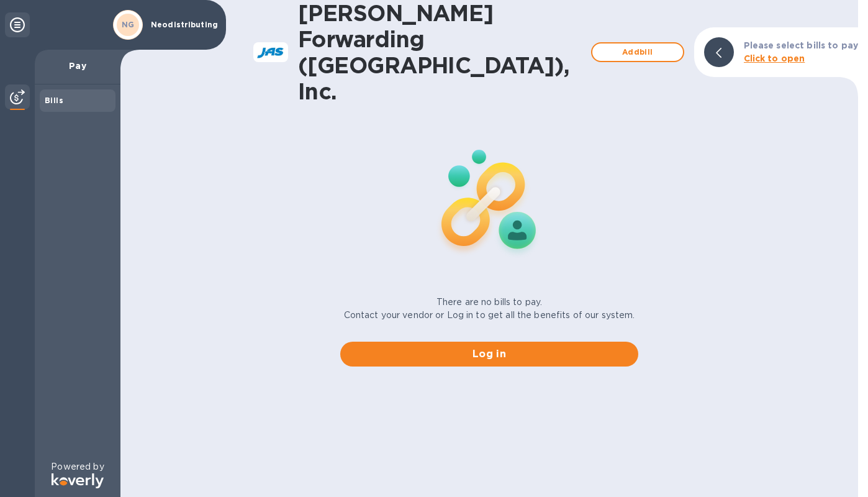  Describe the element at coordinates (489, 354) in the screenshot. I see `span: Log in` at that location.